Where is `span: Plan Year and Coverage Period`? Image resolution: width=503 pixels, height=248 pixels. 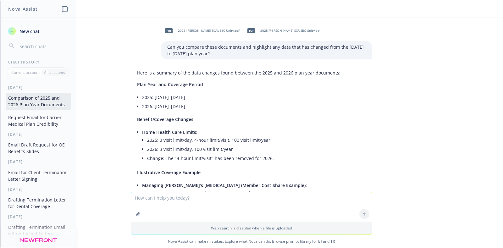
span: Plan Year and Coverage Period is located at coordinates (170, 84).